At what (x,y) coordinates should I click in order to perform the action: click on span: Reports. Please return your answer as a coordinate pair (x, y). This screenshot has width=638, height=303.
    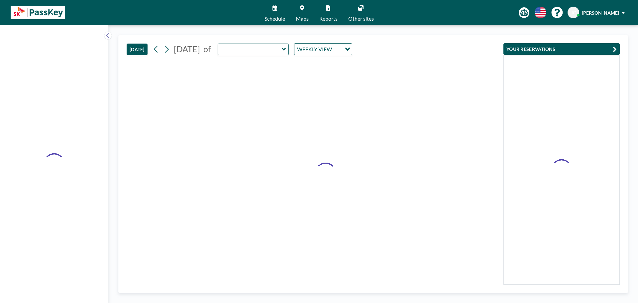
    Looking at the image, I should click on (328, 19).